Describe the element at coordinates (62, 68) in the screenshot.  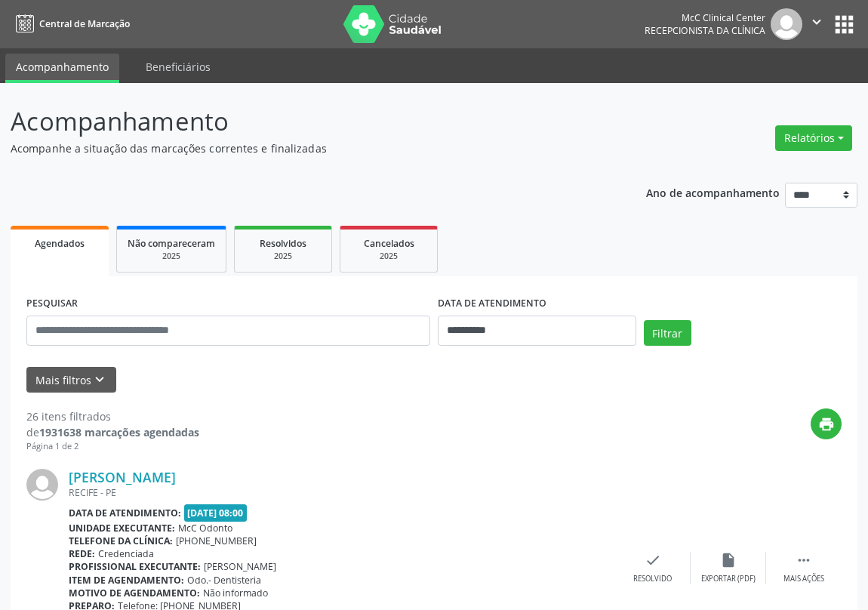
I see `a: Acompanhamento` at that location.